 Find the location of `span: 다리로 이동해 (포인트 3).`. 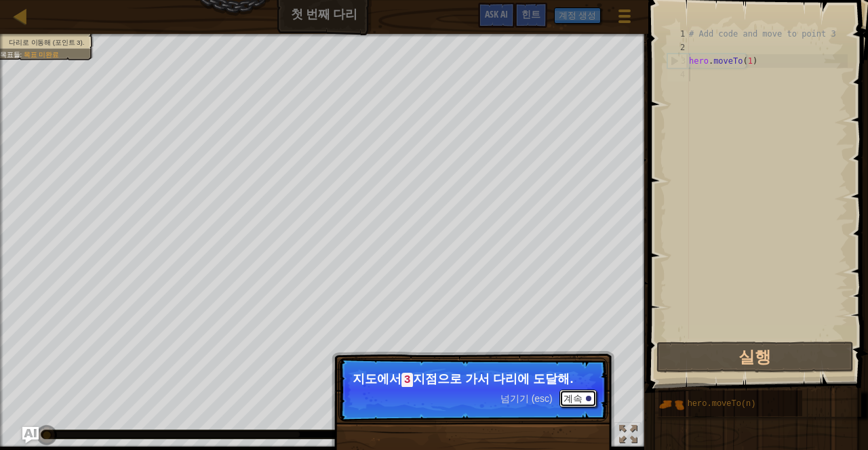

span: 다리로 이동해 (포인트 3). is located at coordinates (46, 42).